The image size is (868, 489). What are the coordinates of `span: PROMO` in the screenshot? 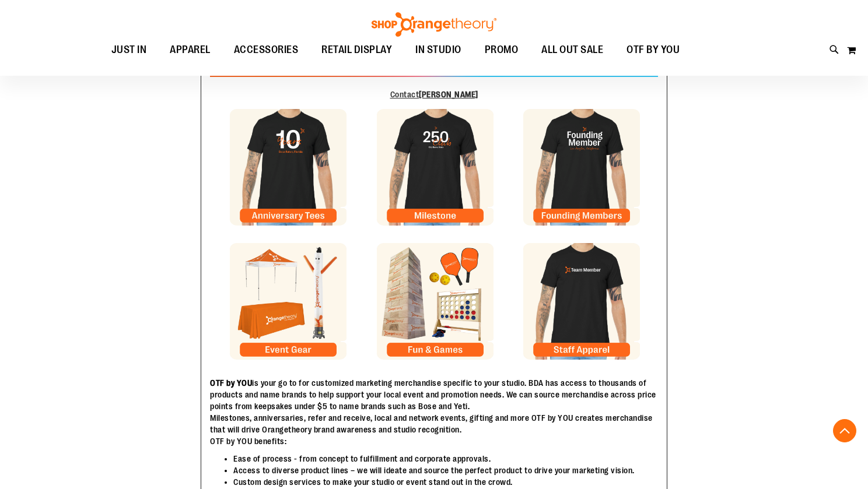 It's located at (501, 49).